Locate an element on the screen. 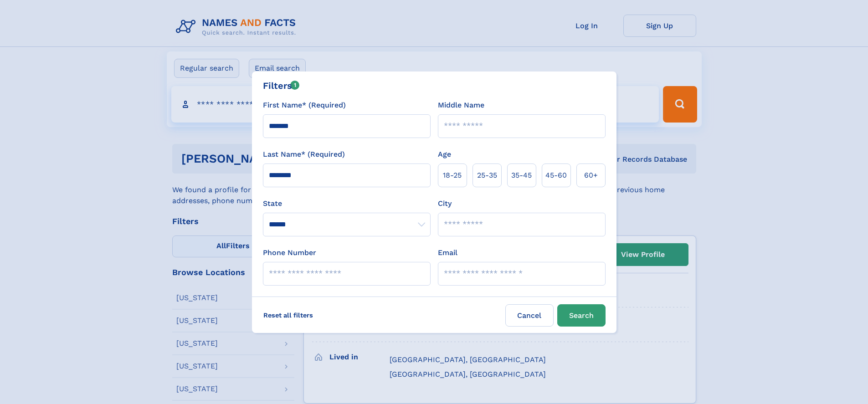  span: 25‑35 is located at coordinates (487, 175).